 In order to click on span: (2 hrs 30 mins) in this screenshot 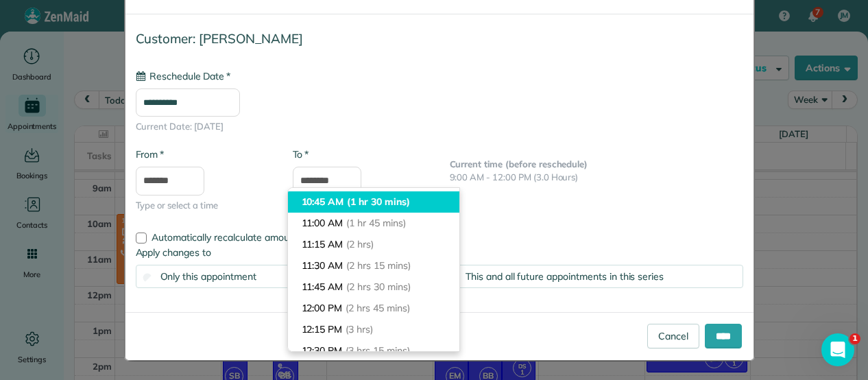, I will do `click(377, 287)`.